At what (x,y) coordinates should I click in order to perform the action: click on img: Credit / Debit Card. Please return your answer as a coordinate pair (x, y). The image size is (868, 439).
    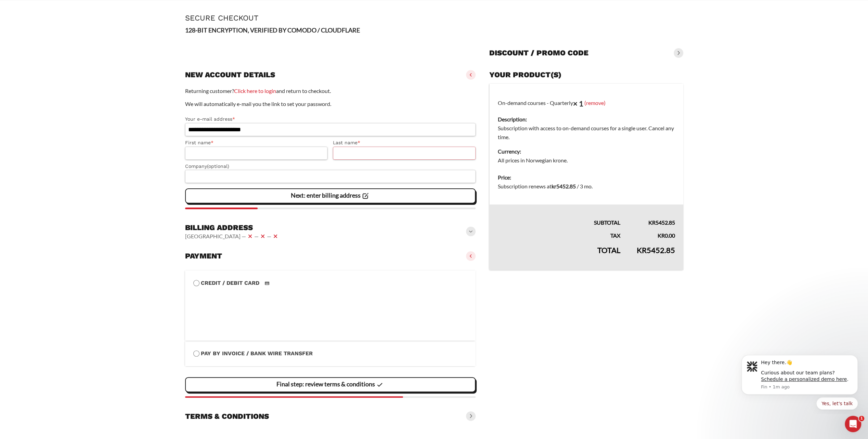
    Looking at the image, I should click on (267, 283).